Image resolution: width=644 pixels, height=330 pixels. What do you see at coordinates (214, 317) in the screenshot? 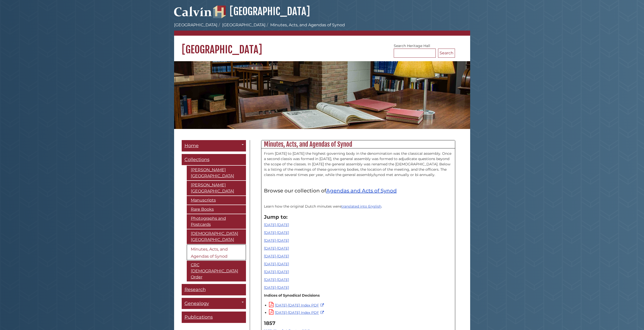
I see `a: Publications` at bounding box center [214, 317].